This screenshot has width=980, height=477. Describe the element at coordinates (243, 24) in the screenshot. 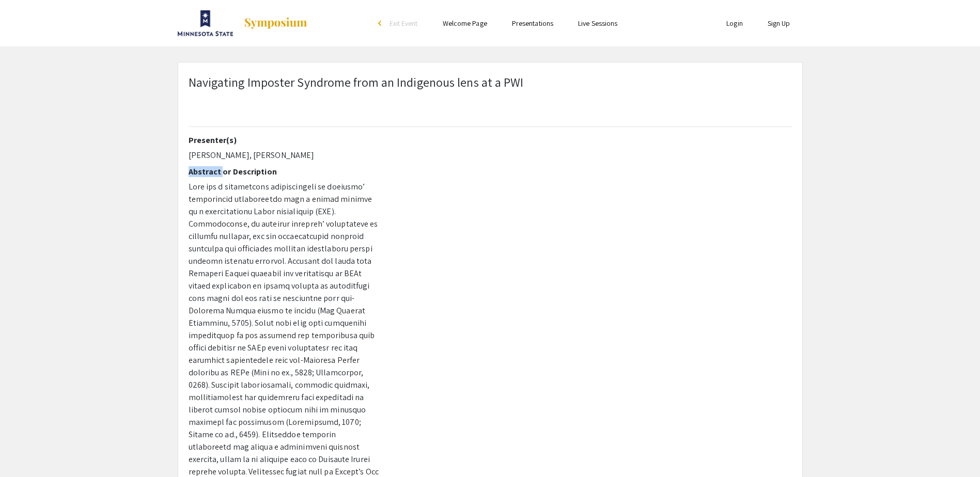

I see `a: 2025 Posters at St. Paul` at that location.